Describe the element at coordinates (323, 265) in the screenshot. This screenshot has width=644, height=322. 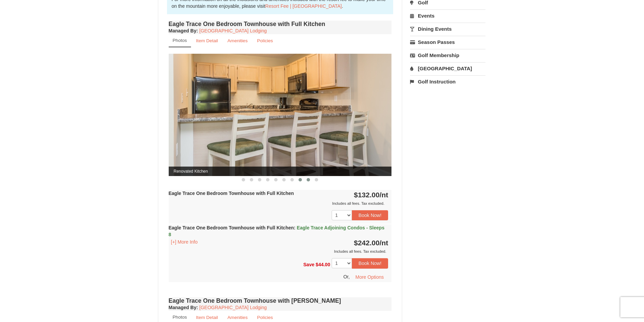
I see `span: $44.00` at that location.